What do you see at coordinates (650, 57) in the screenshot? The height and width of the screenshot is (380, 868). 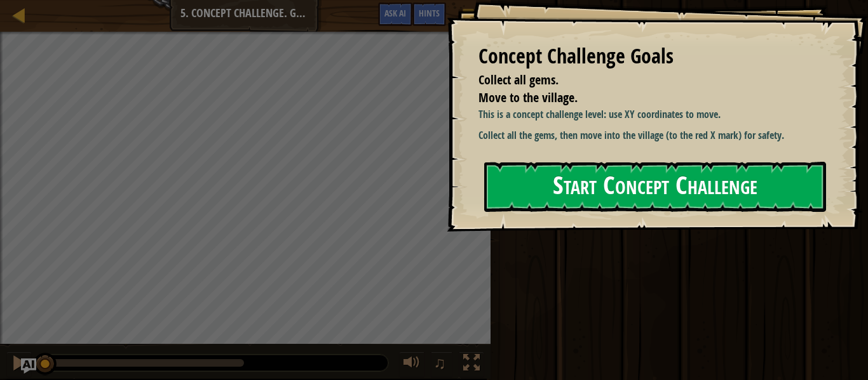 I see `div: Concept Challenge Goals` at bounding box center [650, 57].